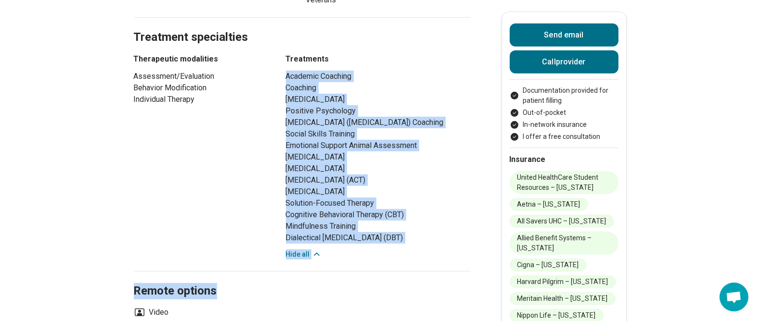 The width and height of the screenshot is (760, 321). I want to click on li: Individual Therapy, so click(201, 100).